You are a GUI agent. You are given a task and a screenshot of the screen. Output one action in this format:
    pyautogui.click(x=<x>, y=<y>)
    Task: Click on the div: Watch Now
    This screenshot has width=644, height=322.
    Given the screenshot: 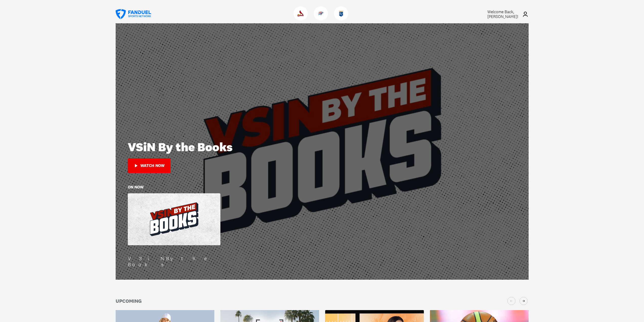 What is the action you would take?
    pyautogui.click(x=152, y=166)
    